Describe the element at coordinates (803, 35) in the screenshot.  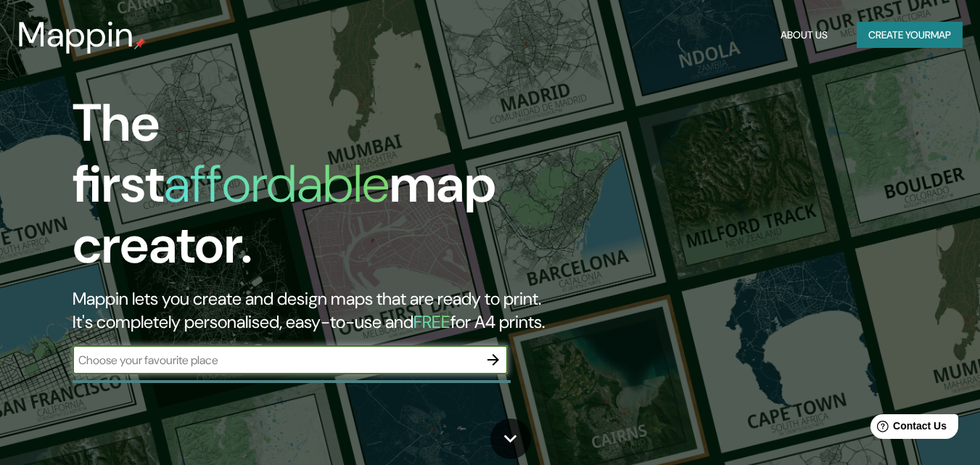
I see `button: About Us` at that location.